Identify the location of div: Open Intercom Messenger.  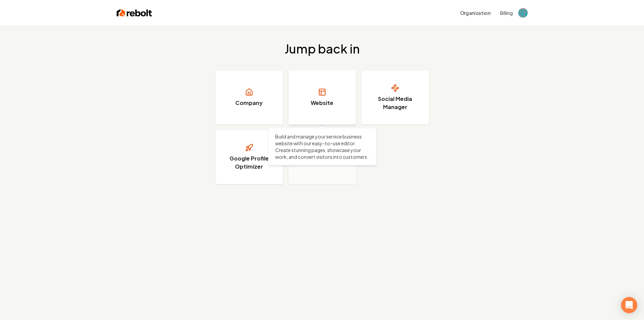
(629, 305).